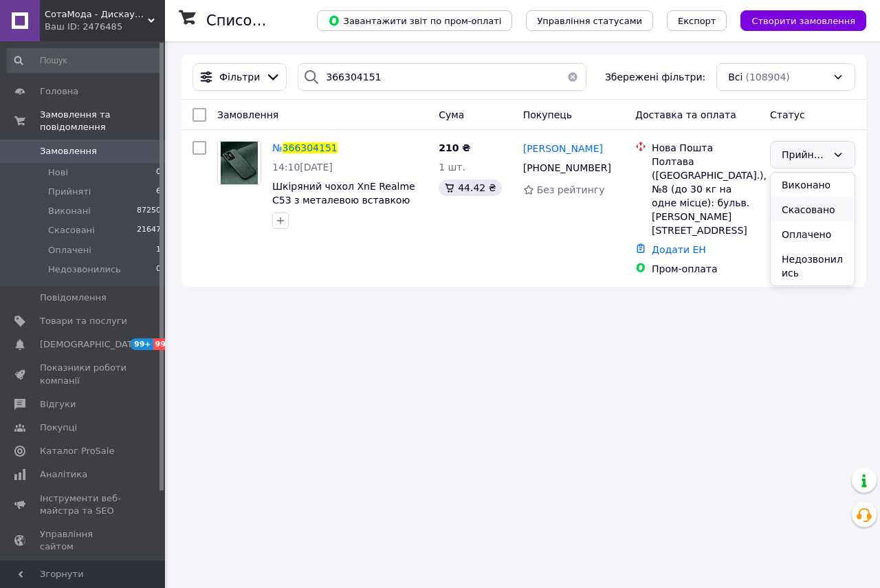 Image resolution: width=880 pixels, height=588 pixels. What do you see at coordinates (305, 148) in the screenshot?
I see `a: №366304151` at bounding box center [305, 148].